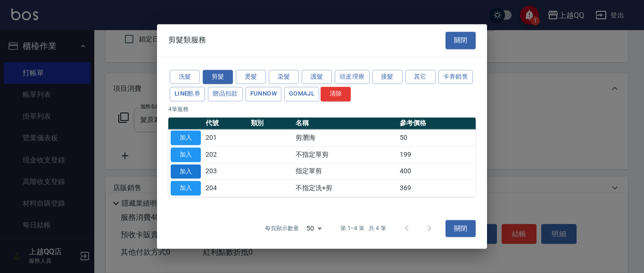  What do you see at coordinates (345, 138) in the screenshot?
I see `td: 剪瀏海` at bounding box center [345, 138].